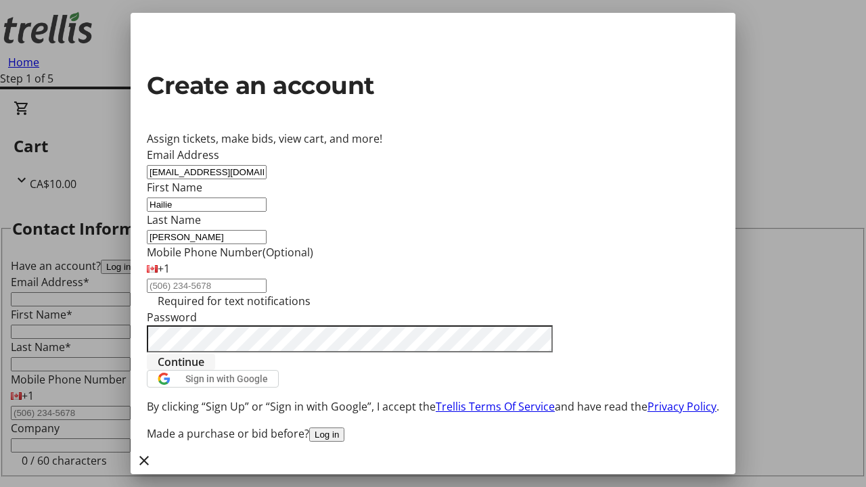  I want to click on a: Privacy Policy, so click(682, 406).